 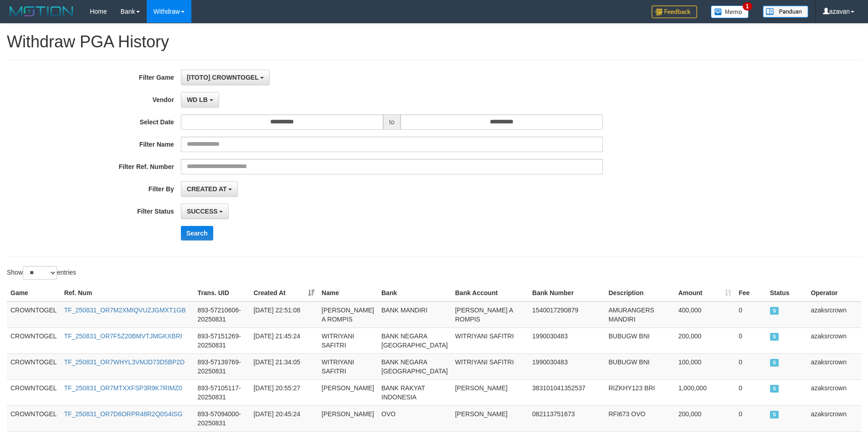 What do you see at coordinates (197, 100) in the screenshot?
I see `span: WD LB` at bounding box center [197, 100].